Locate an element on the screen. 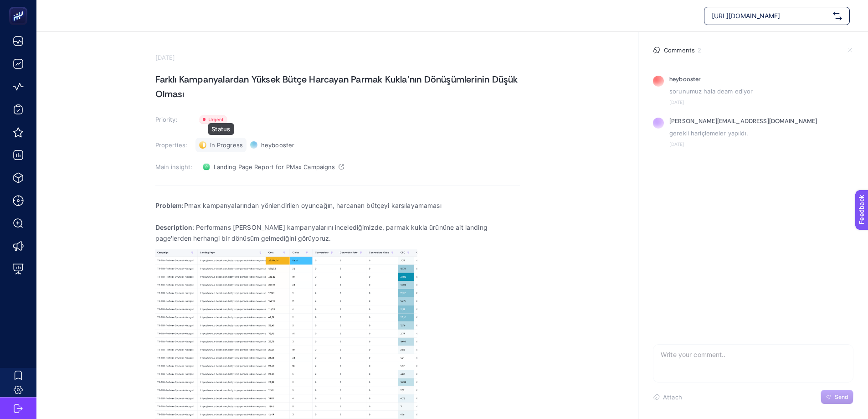 This screenshot has width=868, height=419. span: Send is located at coordinates (842, 397).